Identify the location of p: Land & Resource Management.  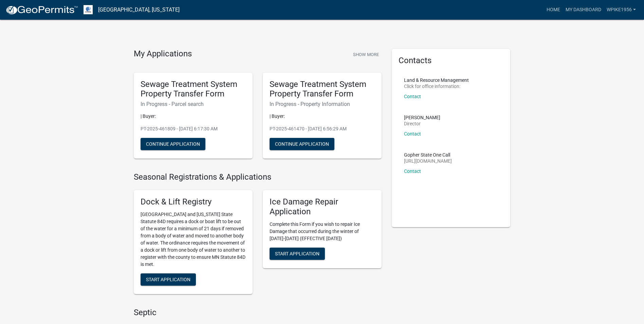
(436, 80).